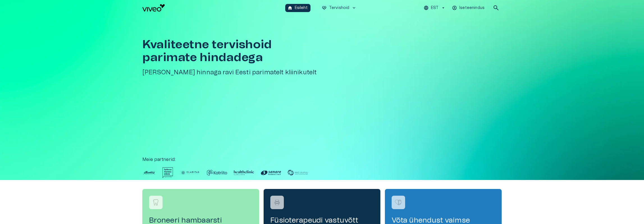  What do you see at coordinates (234, 51) in the screenshot?
I see `h1: Kvaliteetne tervishoid parimate hindadega` at bounding box center [234, 51].